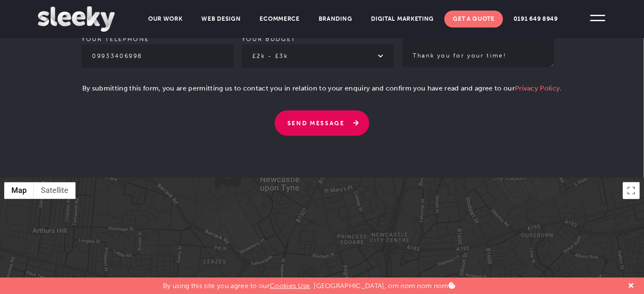 Image resolution: width=644 pixels, height=294 pixels. What do you see at coordinates (54, 190) in the screenshot?
I see `button: Show satellite imagery` at bounding box center [54, 190].